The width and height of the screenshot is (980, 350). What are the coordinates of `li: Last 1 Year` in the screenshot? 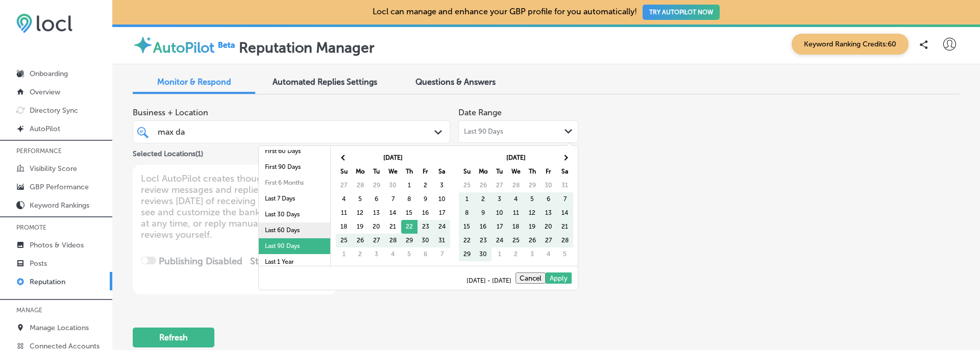 It's located at (294, 262).